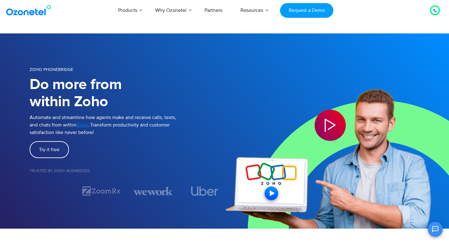 This screenshot has width=449, height=243. What do you see at coordinates (49, 149) in the screenshot?
I see `a: Try it free` at bounding box center [49, 149].